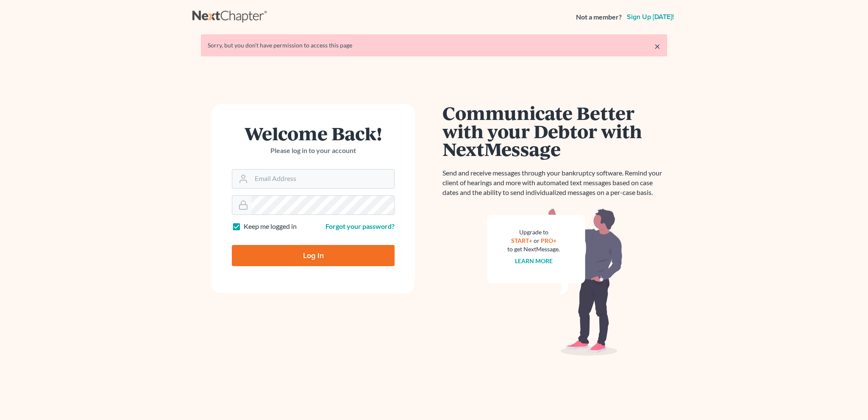 Image resolution: width=868 pixels, height=420 pixels. What do you see at coordinates (555, 131) in the screenshot?
I see `h1: Communicate Better with your Debtor with NextMessage` at bounding box center [555, 131].